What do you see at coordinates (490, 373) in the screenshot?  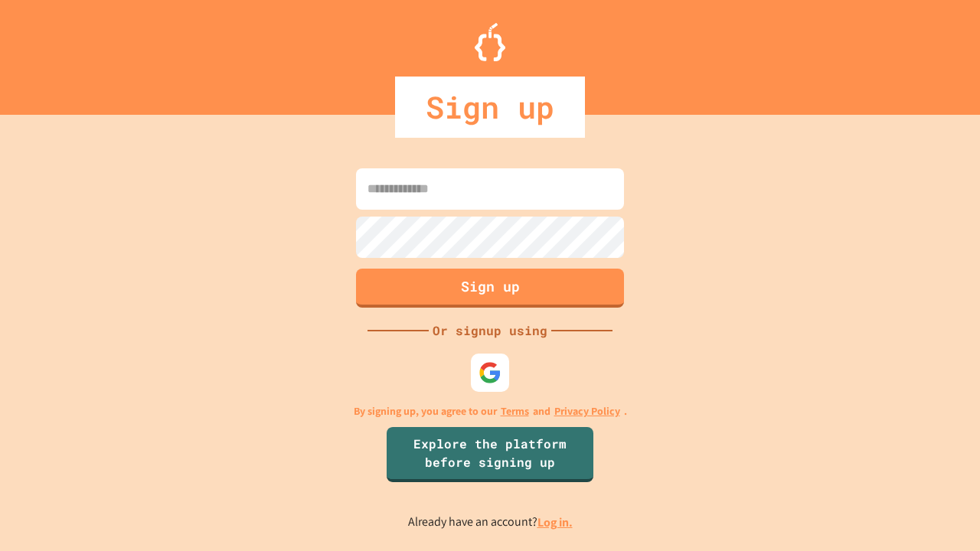 I see `img: google-icon.svg` at bounding box center [490, 373].